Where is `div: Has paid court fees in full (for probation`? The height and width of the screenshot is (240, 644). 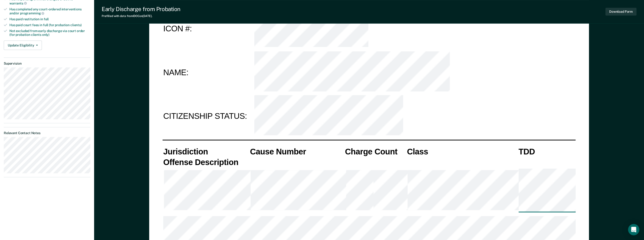
div: Has paid court fees in full (for probation is located at coordinates (50, 25).